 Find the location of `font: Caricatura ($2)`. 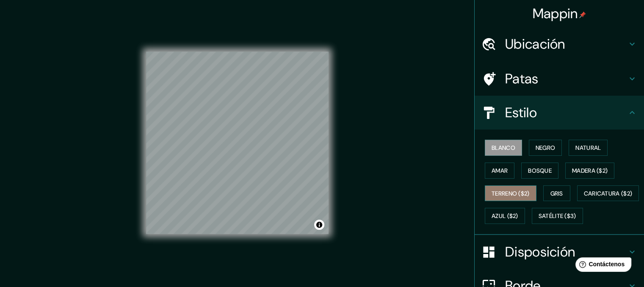

font: Caricatura ($2) is located at coordinates (608, 193).